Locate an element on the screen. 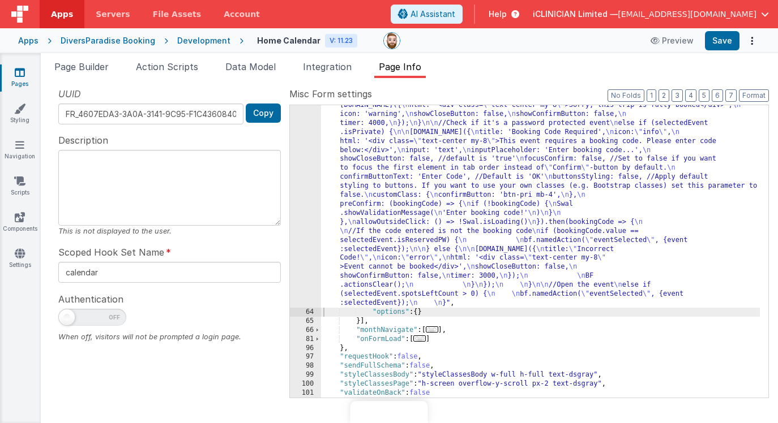 The height and width of the screenshot is (423, 778). span: File Assets is located at coordinates (177, 14).